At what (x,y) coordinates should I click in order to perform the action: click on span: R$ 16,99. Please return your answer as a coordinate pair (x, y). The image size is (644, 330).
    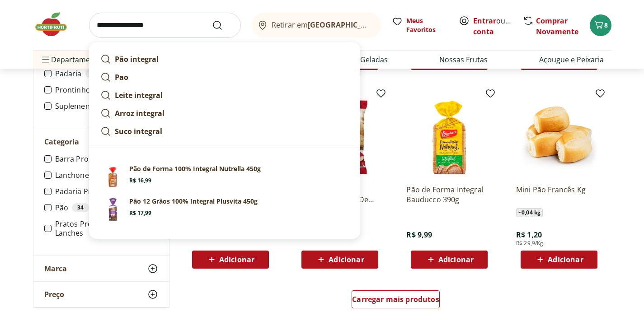
    Looking at the image, I should click on (140, 180).